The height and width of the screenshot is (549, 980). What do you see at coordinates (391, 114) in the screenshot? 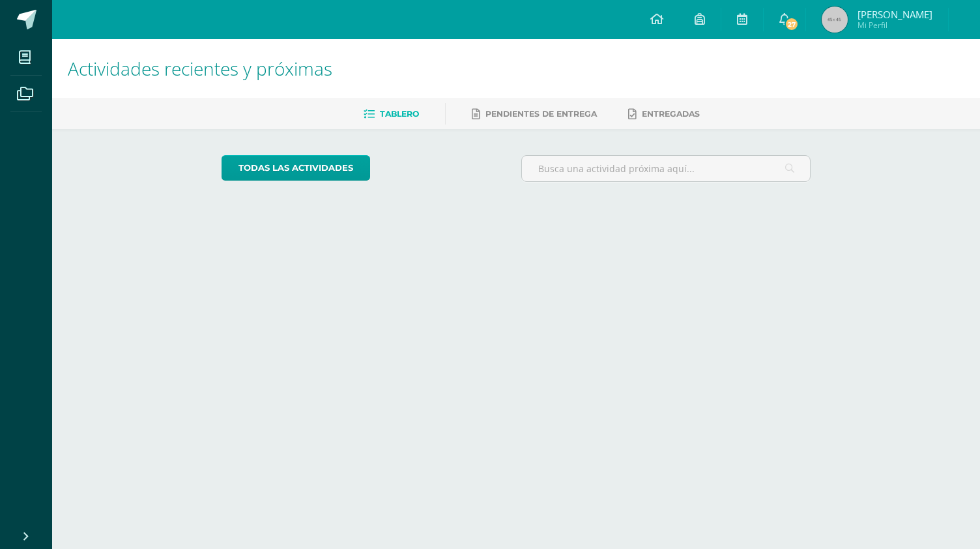
I see `a: Tablero` at bounding box center [391, 114].